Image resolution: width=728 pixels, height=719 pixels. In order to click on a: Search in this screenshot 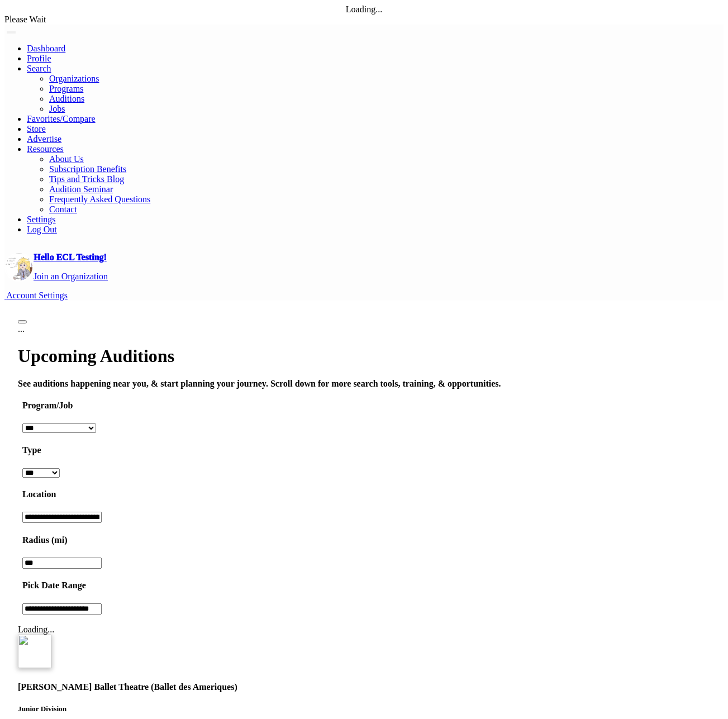, I will do `click(39, 68)`.